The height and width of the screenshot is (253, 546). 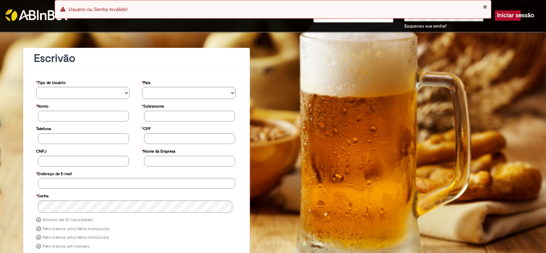 I want to click on button: Fechar notificação, so click(x=485, y=7).